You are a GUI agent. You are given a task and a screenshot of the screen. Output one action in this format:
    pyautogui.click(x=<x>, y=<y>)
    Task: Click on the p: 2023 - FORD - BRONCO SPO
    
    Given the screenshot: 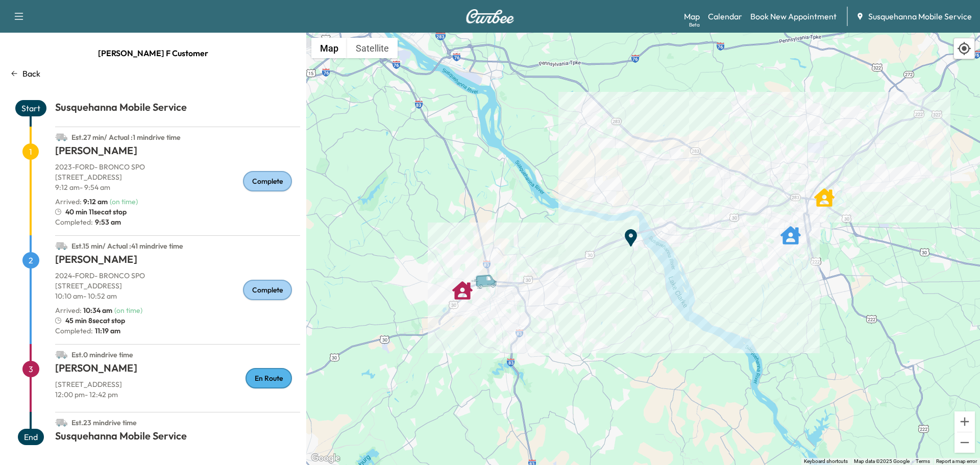 What is the action you would take?
    pyautogui.click(x=178, y=167)
    